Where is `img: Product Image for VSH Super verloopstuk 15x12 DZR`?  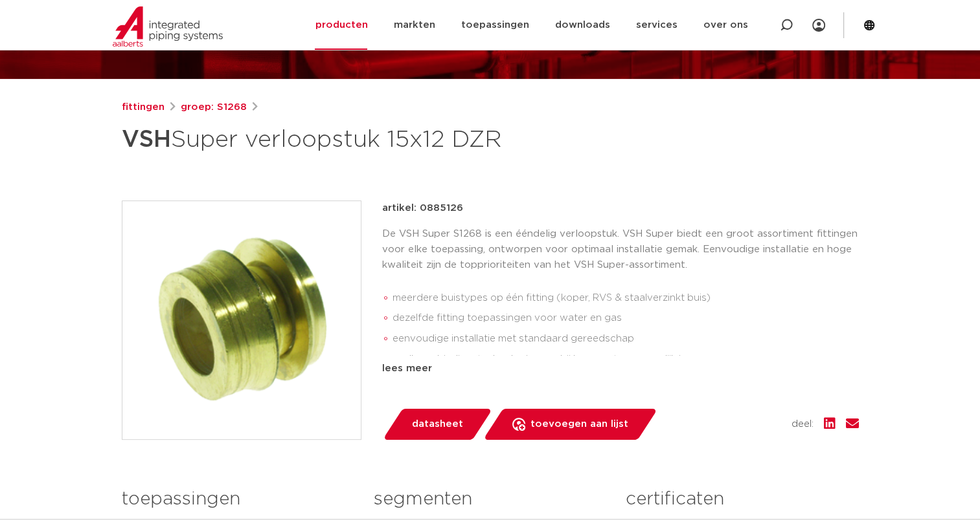 img: Product Image for VSH Super verloopstuk 15x12 DZR is located at coordinates (242, 321).